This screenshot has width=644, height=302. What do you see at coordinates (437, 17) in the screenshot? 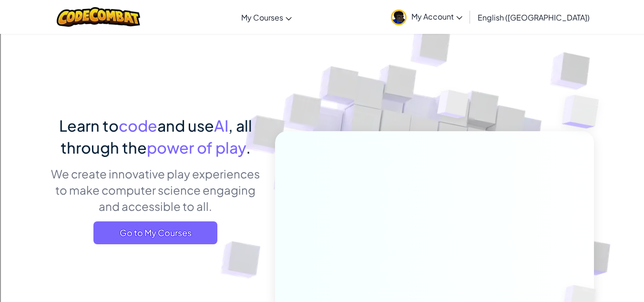
I see `span: My Account` at bounding box center [437, 17].